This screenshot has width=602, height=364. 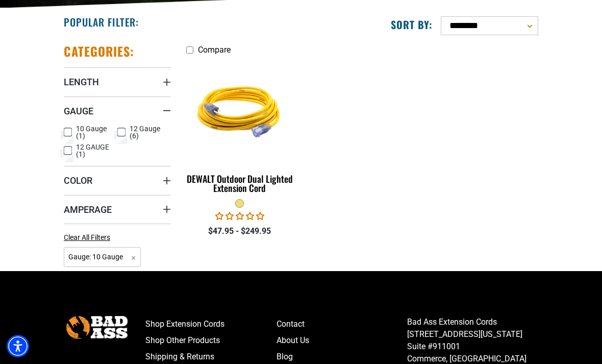 I want to click on div: DEWALT Outdoor Dual Lighted Extension Cord, so click(x=240, y=183).